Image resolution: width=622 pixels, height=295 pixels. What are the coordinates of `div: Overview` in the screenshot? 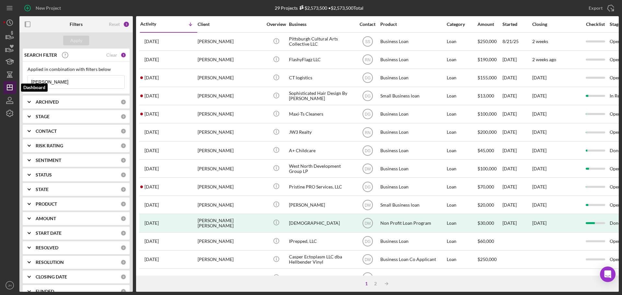 It's located at (276, 24).